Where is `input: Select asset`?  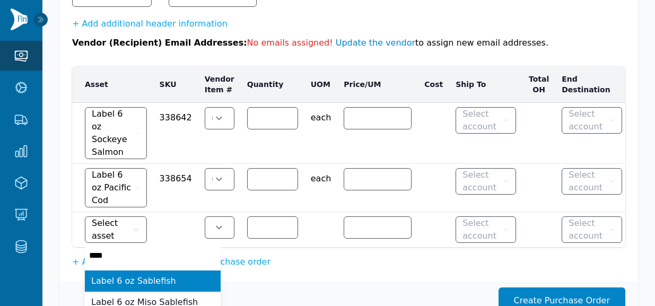 input: Select asset is located at coordinates (153, 256).